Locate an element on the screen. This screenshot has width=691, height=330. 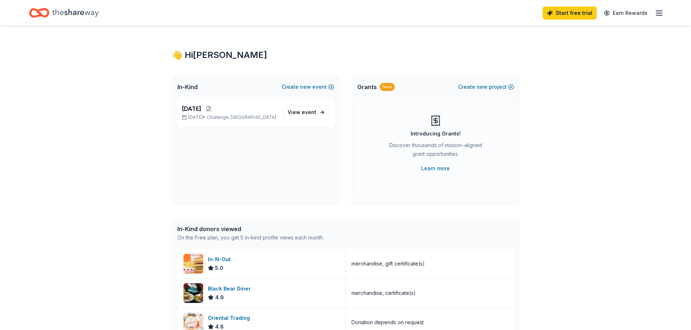
span: 5.0 is located at coordinates (219, 268).